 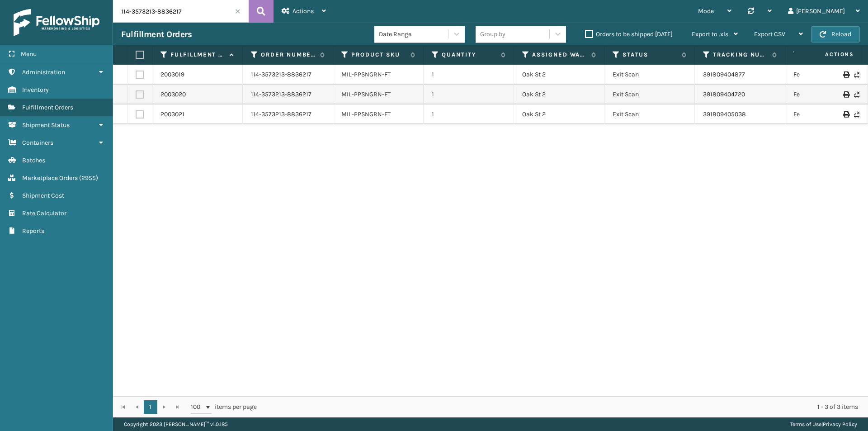 I want to click on label: Order Number, so click(x=288, y=55).